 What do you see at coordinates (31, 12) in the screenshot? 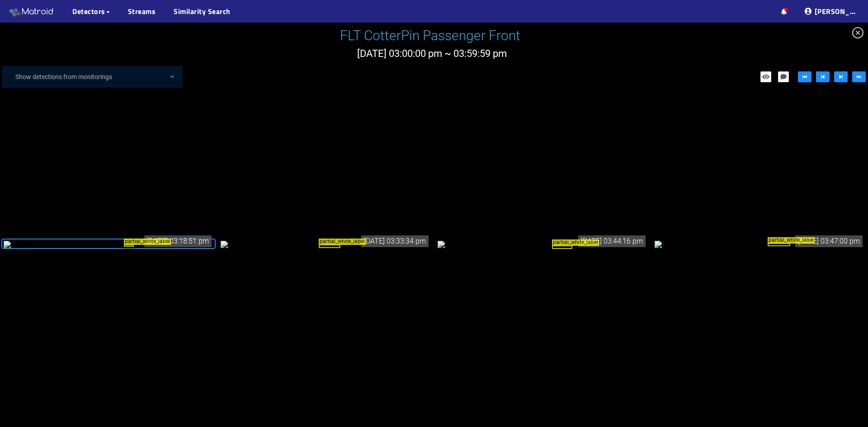
I see `img: Matroid logo` at bounding box center [31, 12].